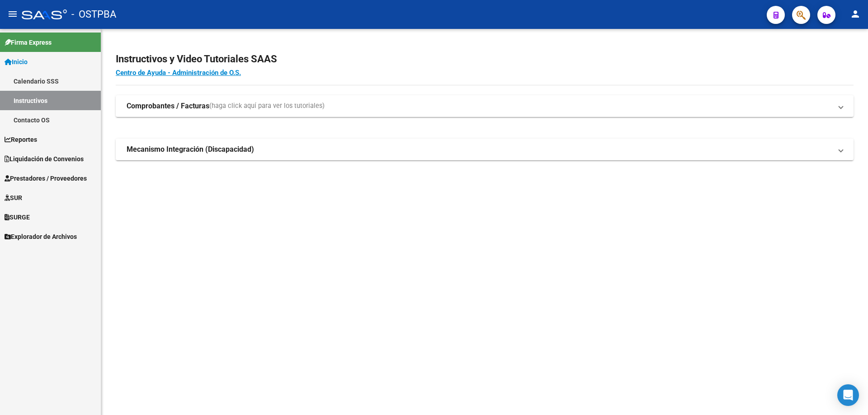  Describe the element at coordinates (484, 106) in the screenshot. I see `mat-expansion-panel-header: Comprobantes / Facturas(haga click aquí para ver los tutoriales)` at that location.